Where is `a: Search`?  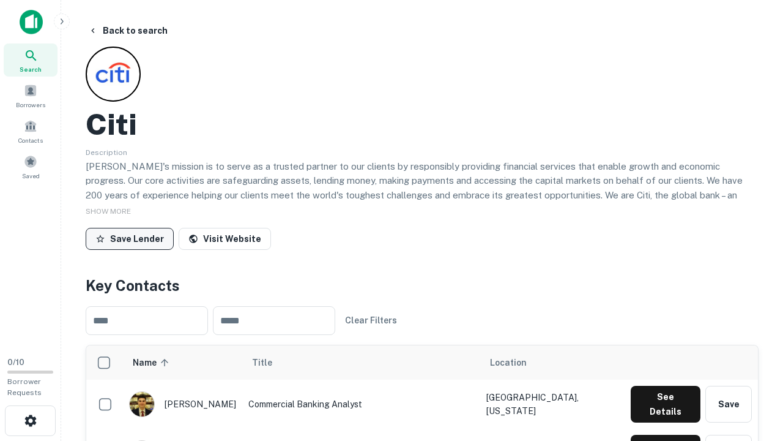
a: Search is located at coordinates (31, 60).